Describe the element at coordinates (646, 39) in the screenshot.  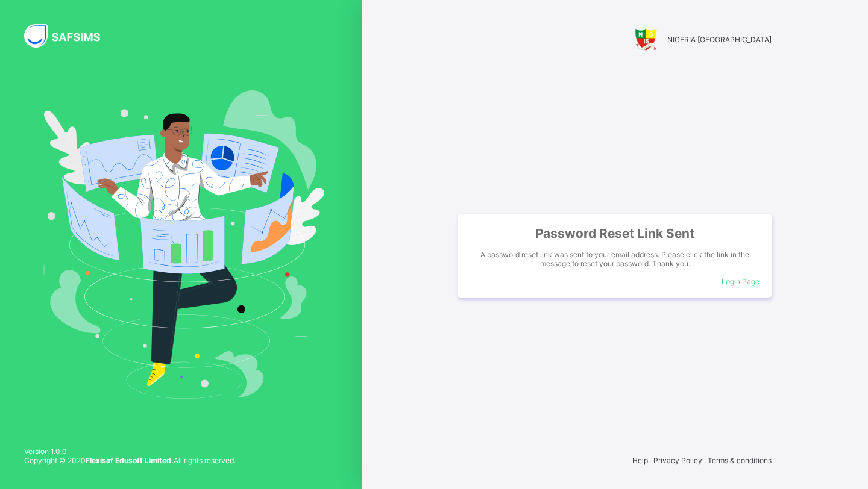
I see `img: NIGERIA GHANA INTERNATIONAL SCHOOL` at that location.